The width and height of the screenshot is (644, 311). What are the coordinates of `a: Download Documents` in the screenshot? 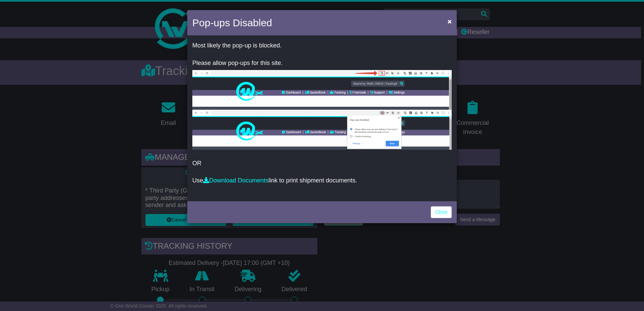 It's located at (236, 180).